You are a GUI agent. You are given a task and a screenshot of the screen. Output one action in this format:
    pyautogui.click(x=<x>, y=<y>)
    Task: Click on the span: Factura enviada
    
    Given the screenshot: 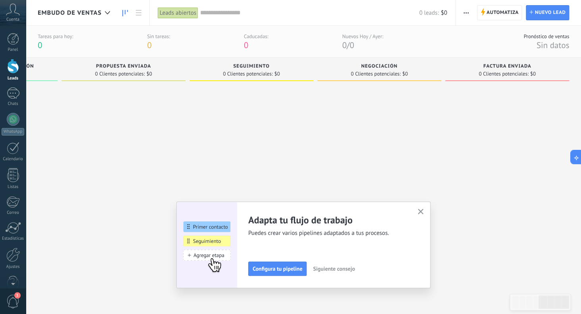 What is the action you would take?
    pyautogui.click(x=507, y=66)
    